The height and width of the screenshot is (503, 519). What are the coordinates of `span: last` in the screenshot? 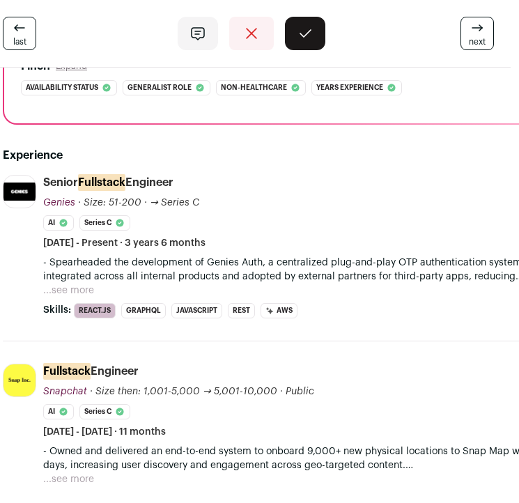 It's located at (19, 42).